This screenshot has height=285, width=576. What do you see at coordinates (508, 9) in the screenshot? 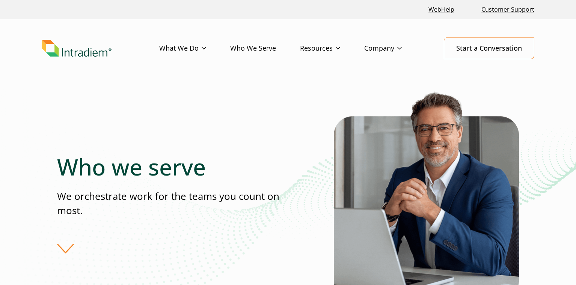
I see `a: Customer Support` at bounding box center [508, 9].